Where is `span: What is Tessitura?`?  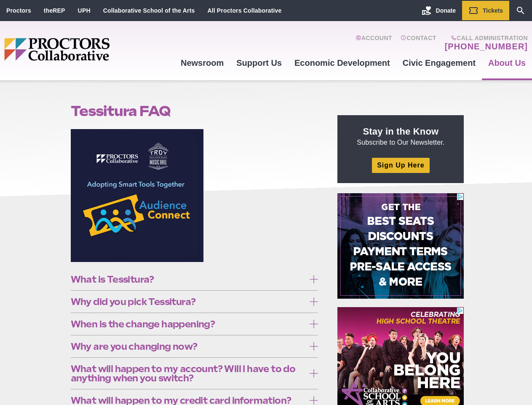
span: What is Tessitura? is located at coordinates (188, 279).